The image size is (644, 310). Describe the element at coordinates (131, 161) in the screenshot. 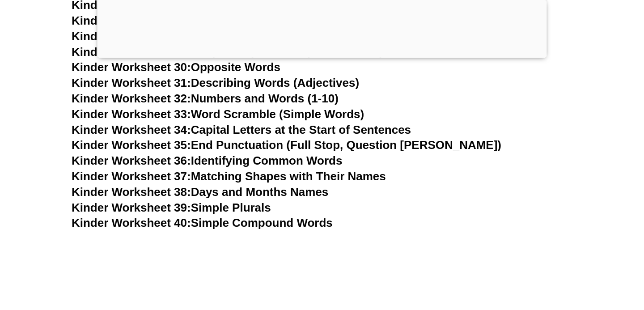

I see `span: Kinder Worksheet 36:` at that location.